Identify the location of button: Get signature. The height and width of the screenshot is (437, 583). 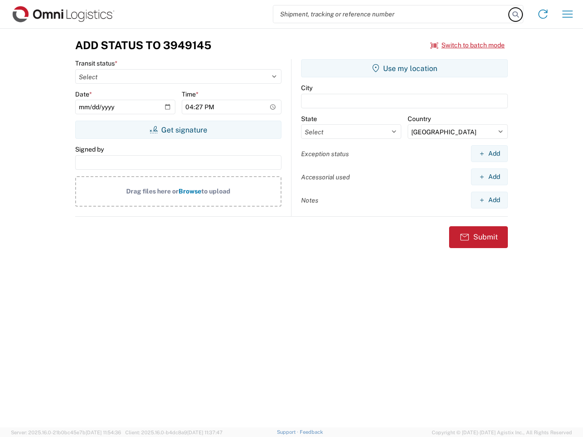
(178, 130).